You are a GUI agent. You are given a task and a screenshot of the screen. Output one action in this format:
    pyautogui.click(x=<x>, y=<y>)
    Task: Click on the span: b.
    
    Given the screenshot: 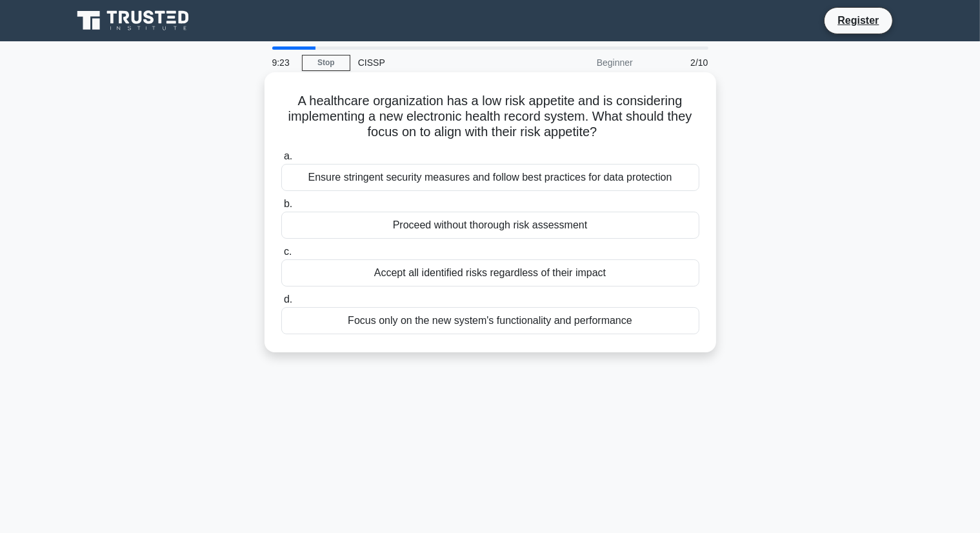 What is the action you would take?
    pyautogui.click(x=287, y=203)
    